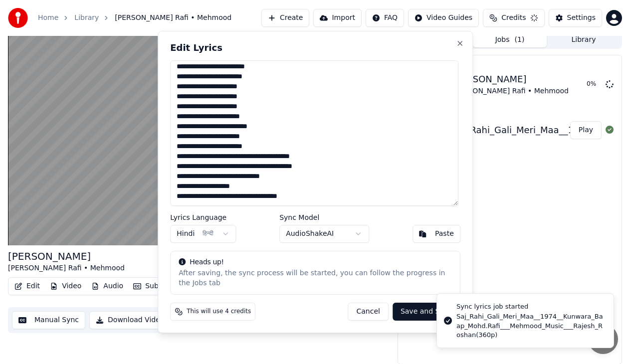 The width and height of the screenshot is (630, 364). I want to click on div: Paste, so click(444, 234).